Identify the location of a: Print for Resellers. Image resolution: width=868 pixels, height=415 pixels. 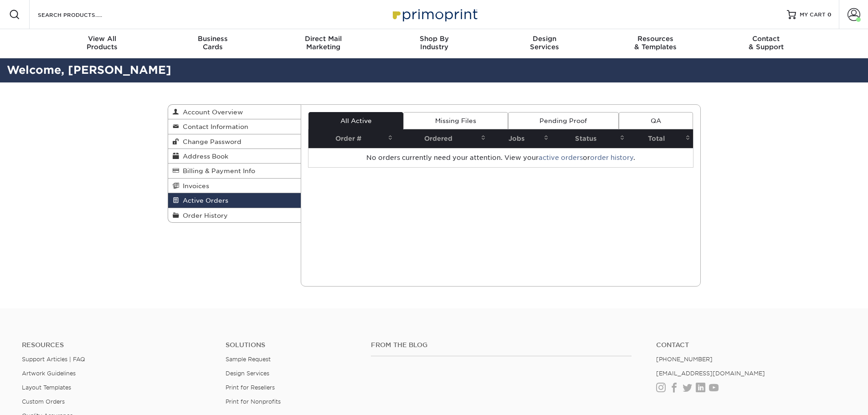
(250, 387).